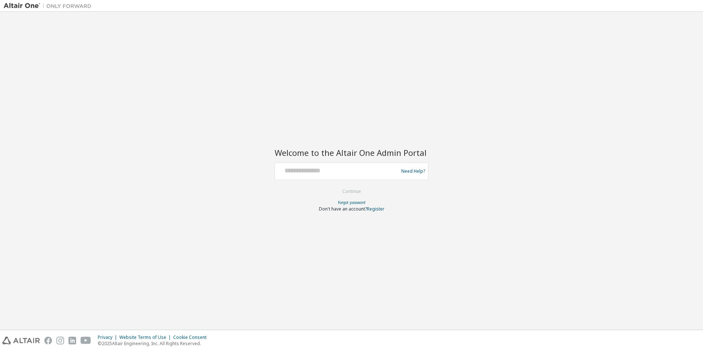  What do you see at coordinates (49, 6) in the screenshot?
I see `img: Altair One` at bounding box center [49, 6].